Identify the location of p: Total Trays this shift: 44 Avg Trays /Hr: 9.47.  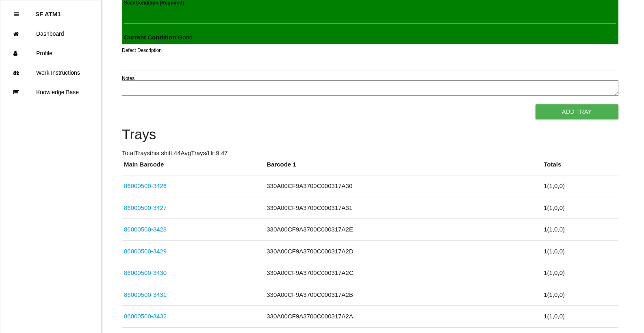
(371, 153).